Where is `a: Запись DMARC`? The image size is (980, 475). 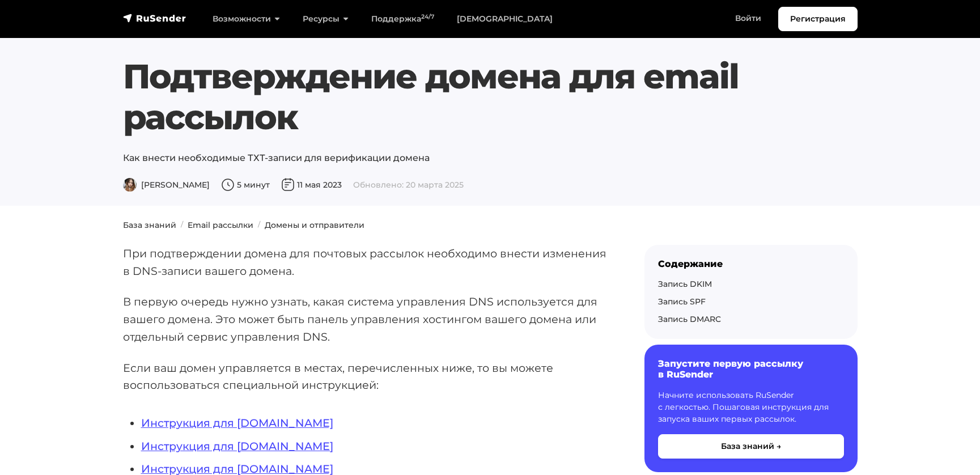 a: Запись DMARC is located at coordinates (690, 319).